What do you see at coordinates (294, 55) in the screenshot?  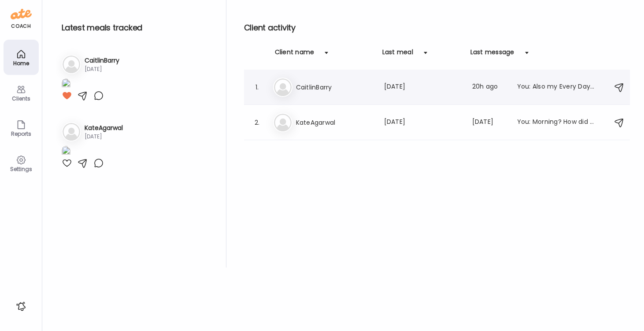 I see `div: Client name` at bounding box center [294, 55].